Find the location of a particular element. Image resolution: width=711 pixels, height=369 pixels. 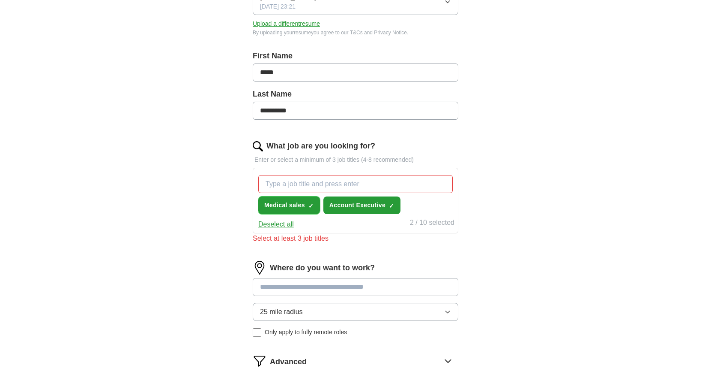

img: location.png is located at coordinates (260, 267).